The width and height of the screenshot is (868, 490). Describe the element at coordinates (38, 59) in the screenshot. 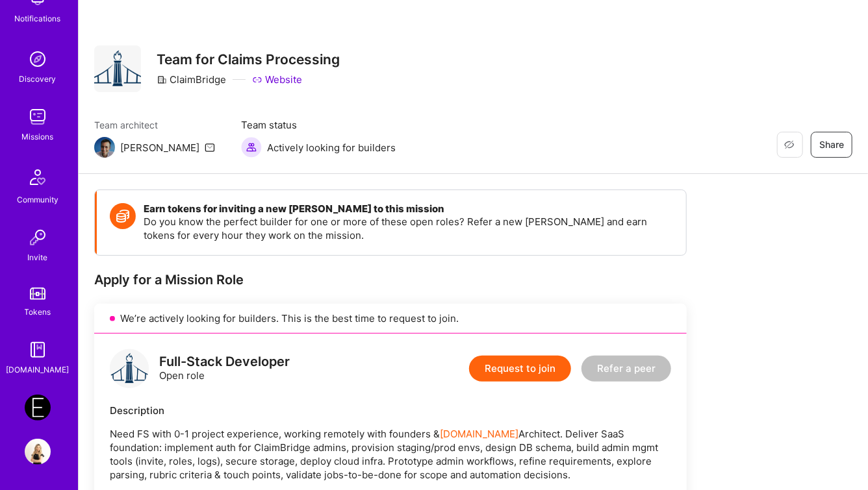

I see `img: discovery` at that location.